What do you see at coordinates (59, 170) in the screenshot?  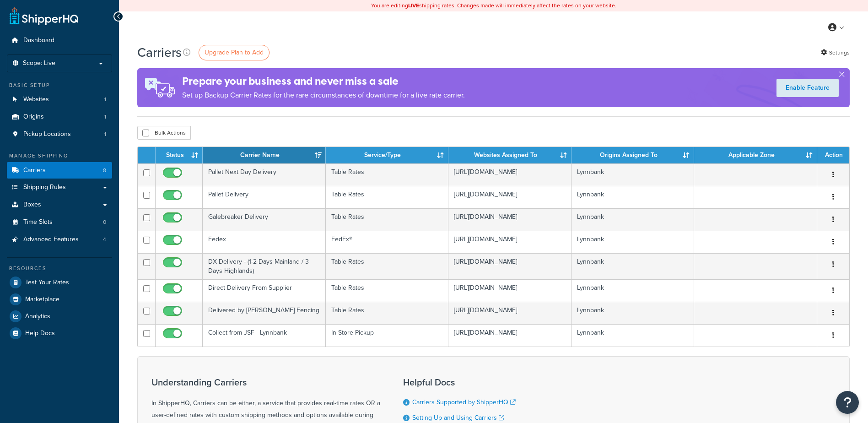 I see `a: Carriers 8` at bounding box center [59, 170].